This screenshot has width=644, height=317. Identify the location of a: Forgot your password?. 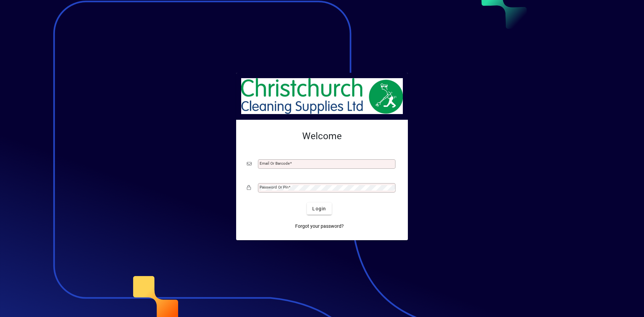
(319, 226).